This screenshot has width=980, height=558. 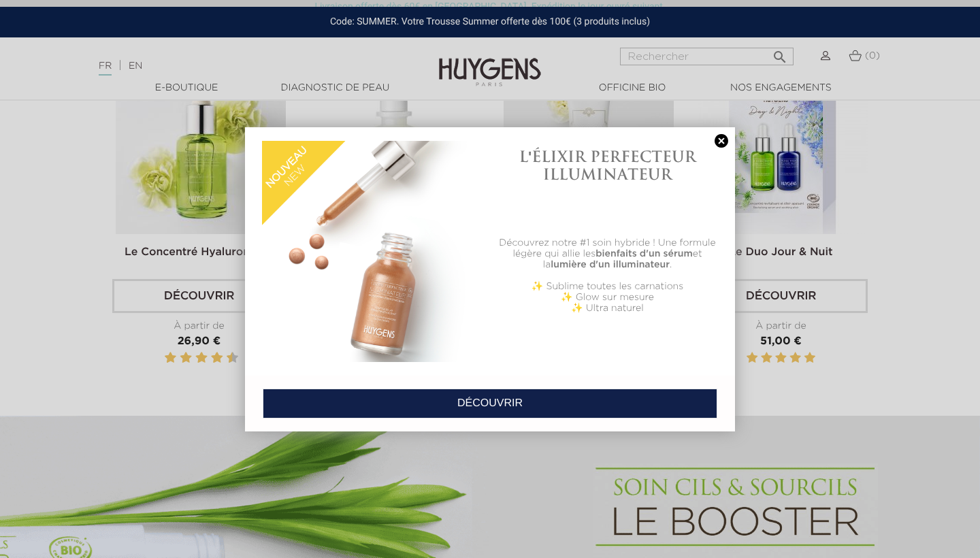 I want to click on p: ✨ Sublime toutes les carnations, so click(x=607, y=286).